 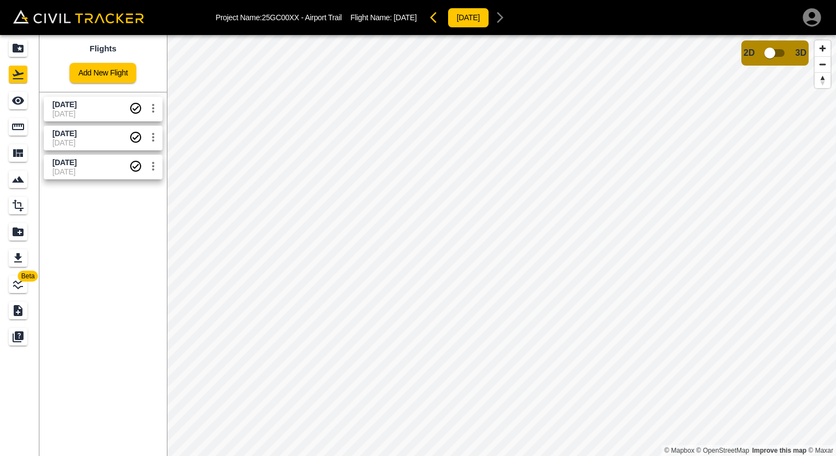 I want to click on button: Reset bearing to north, so click(x=822, y=80).